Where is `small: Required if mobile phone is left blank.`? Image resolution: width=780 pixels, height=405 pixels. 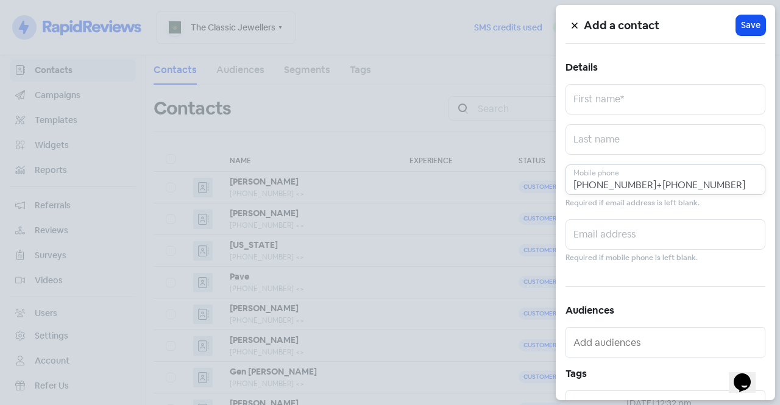
small: Required if mobile phone is left blank. is located at coordinates (631, 258).